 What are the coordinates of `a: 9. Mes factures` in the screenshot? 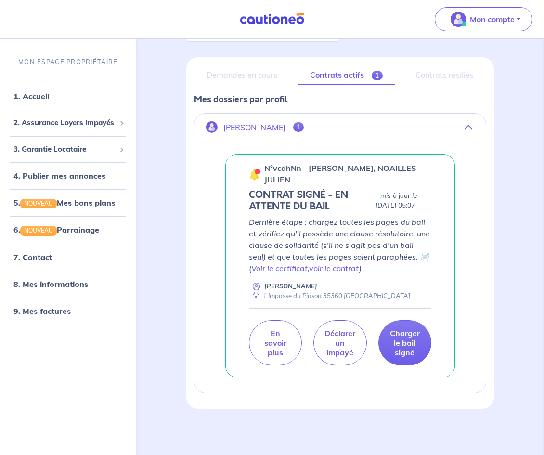 It's located at (42, 311).